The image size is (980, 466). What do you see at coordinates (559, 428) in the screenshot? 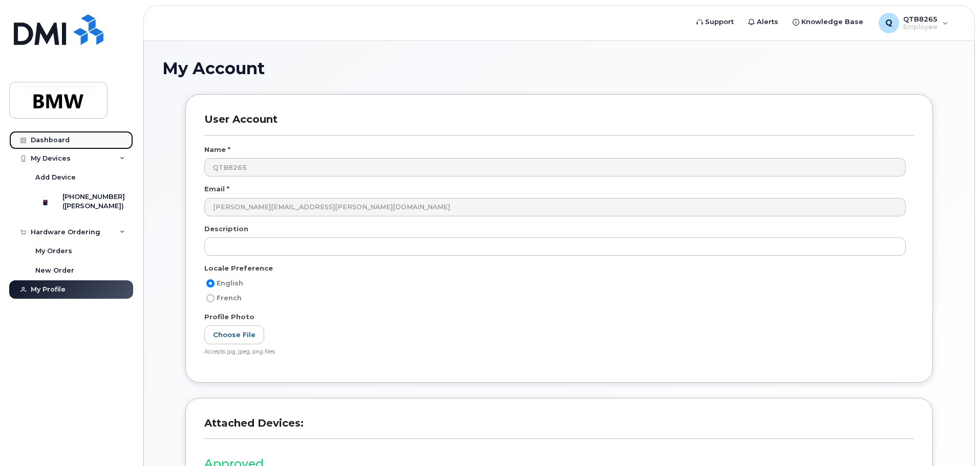
I see `h3: Attached Devices:` at bounding box center [559, 428].